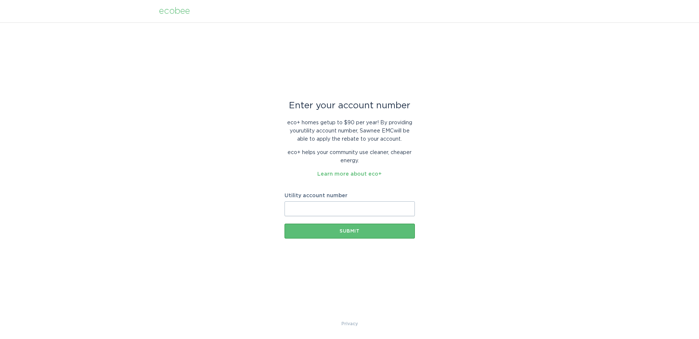 The width and height of the screenshot is (699, 339). I want to click on label: Utility account number, so click(350, 196).